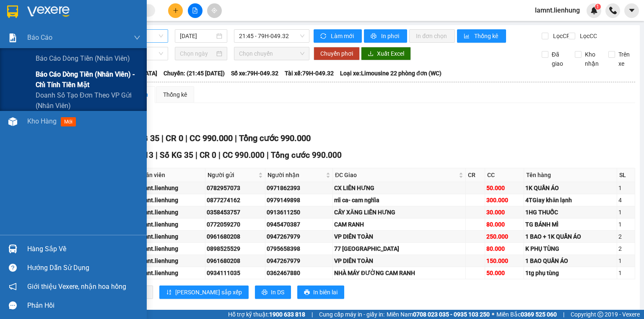 Image resolution: width=644 pixels, height=319 pixels. I want to click on span: Thống kê, so click(487, 36).